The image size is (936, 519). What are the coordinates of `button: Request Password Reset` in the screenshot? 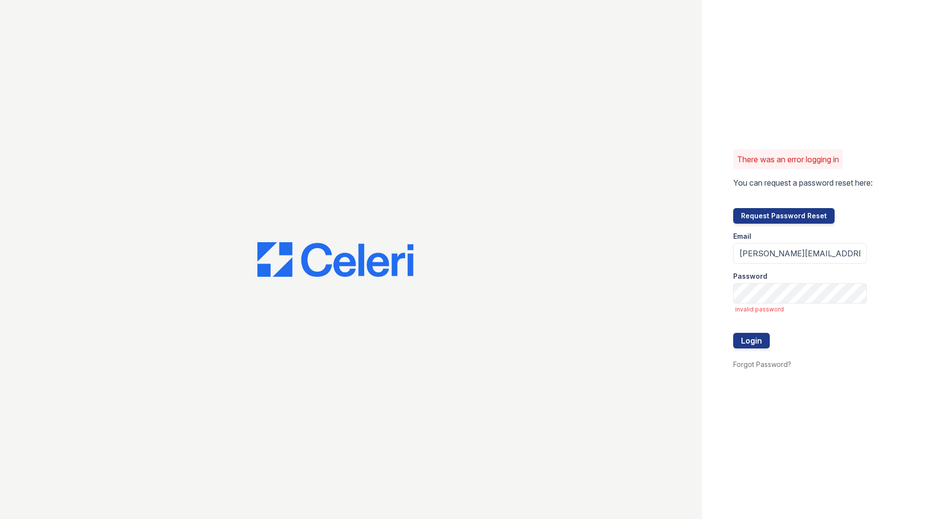 It's located at (784, 216).